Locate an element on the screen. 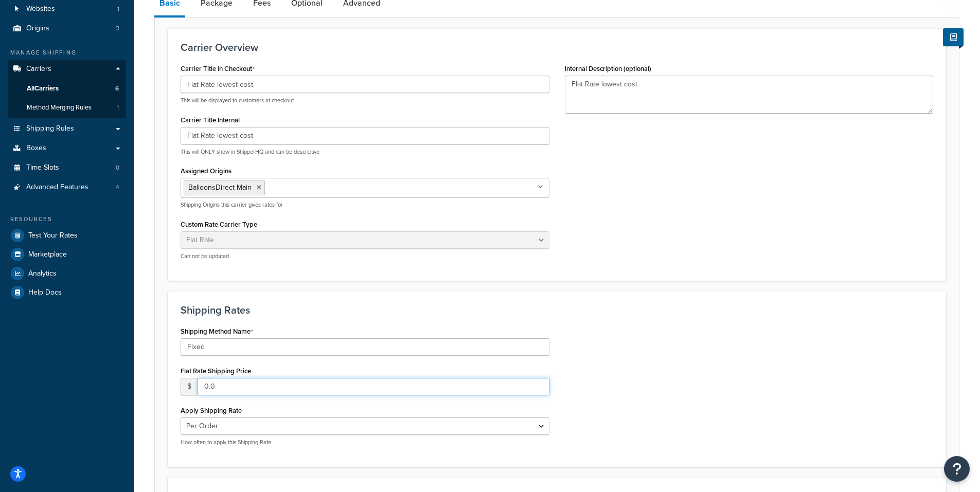 Image resolution: width=980 pixels, height=492 pixels. li: Help Docs is located at coordinates (67, 293).